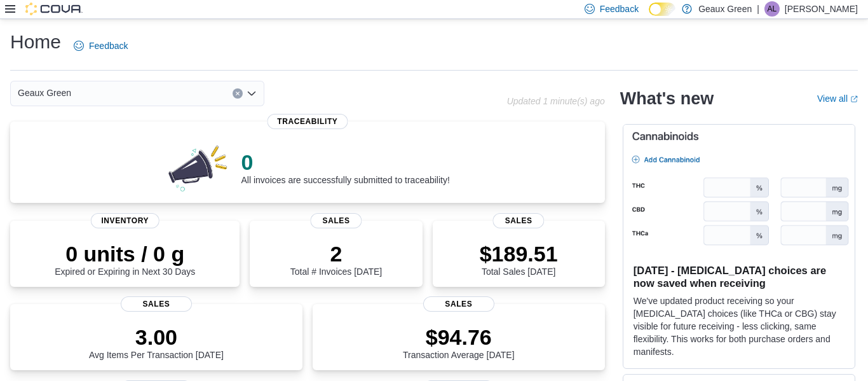 This screenshot has width=868, height=381. What do you see at coordinates (125, 259) in the screenshot?
I see `div: Expired or Expiring in Next 30 Days` at bounding box center [125, 259].